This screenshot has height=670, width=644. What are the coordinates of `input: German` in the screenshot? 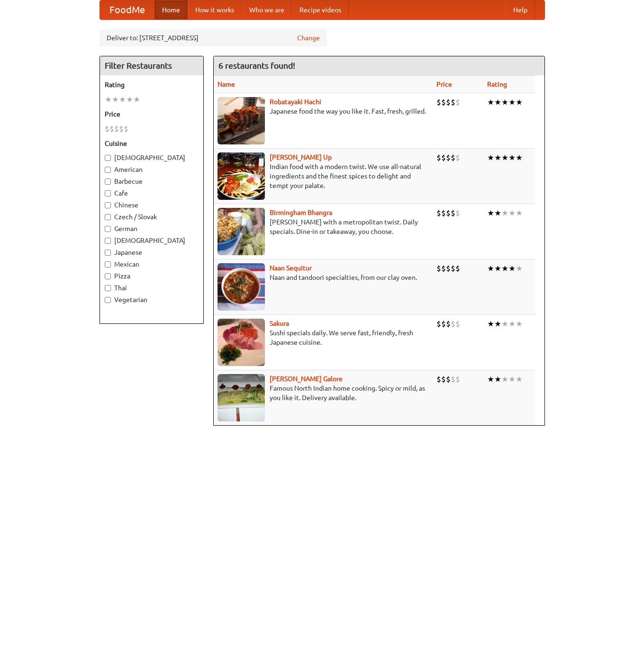 It's located at (107, 229).